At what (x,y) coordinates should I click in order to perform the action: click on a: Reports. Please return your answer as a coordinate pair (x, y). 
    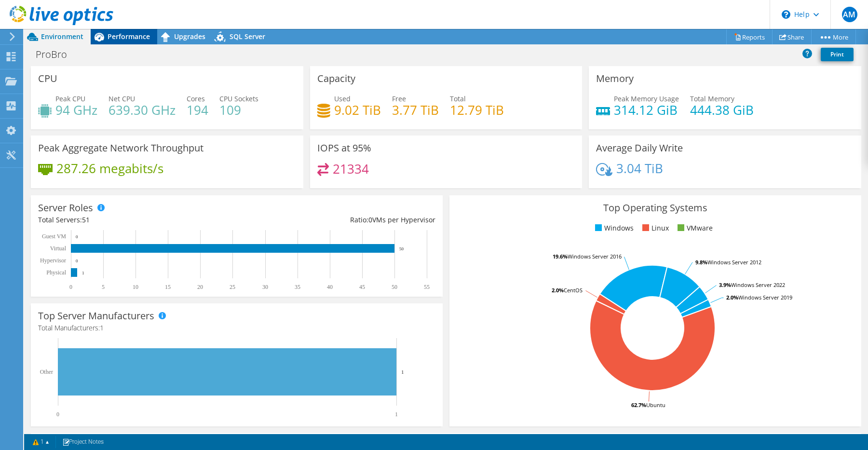
    Looking at the image, I should click on (750, 37).